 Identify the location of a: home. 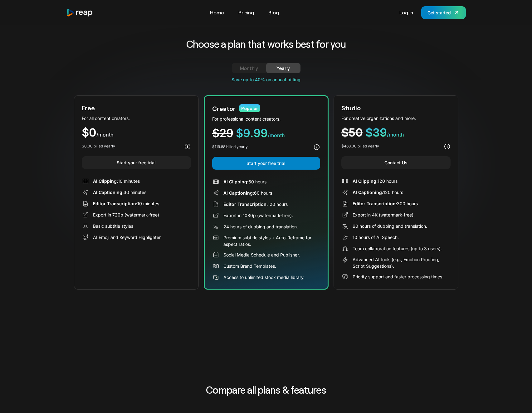
(80, 13).